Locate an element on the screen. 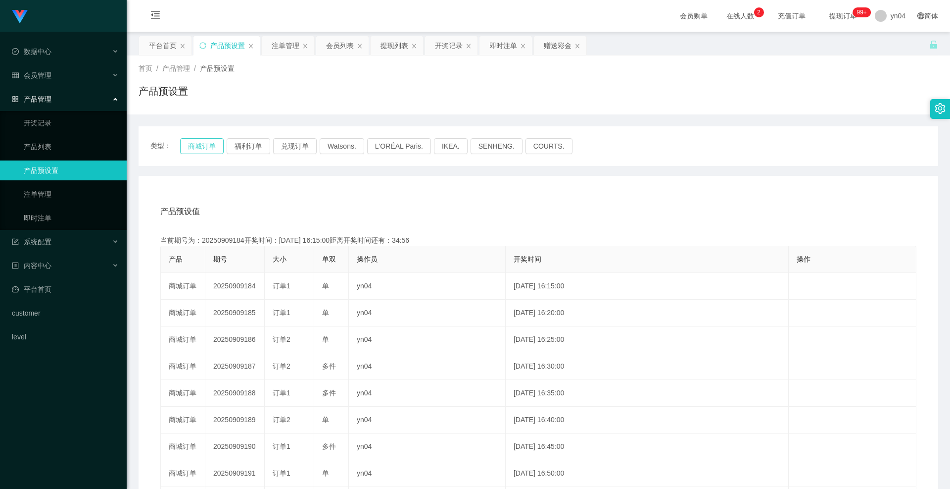 The height and width of the screenshot is (489, 950). button: 福利订单 is located at coordinates (249, 146).